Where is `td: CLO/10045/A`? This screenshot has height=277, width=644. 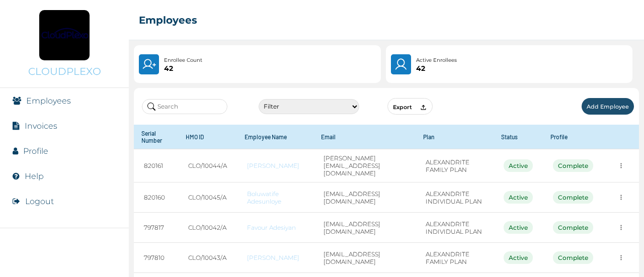 td: CLO/10045/A is located at coordinates (207, 197).